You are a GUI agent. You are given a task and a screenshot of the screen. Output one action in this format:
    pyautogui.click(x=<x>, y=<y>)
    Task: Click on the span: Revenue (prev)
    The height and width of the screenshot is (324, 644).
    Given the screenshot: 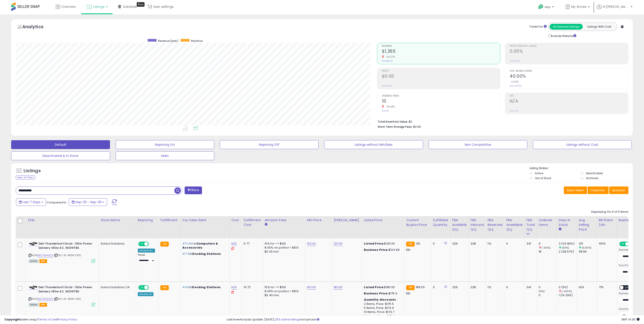 What is the action you would take?
    pyautogui.click(x=168, y=41)
    